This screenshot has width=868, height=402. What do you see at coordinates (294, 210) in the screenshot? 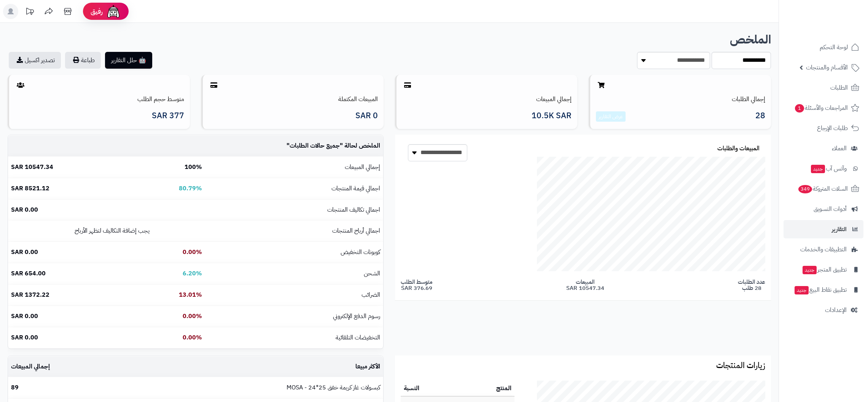
I see `td: اجمالي تكاليف المنتجات` at bounding box center [294, 210].